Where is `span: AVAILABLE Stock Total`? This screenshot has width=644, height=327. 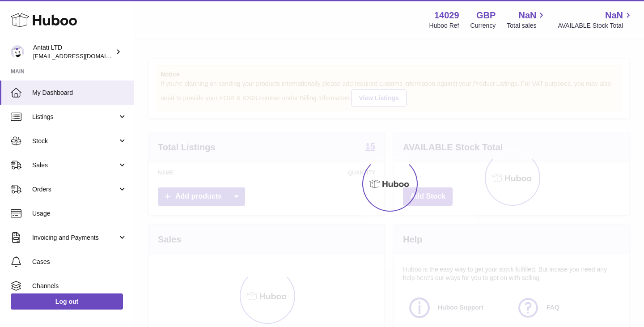
span: AVAILABLE Stock Total is located at coordinates (596, 25).